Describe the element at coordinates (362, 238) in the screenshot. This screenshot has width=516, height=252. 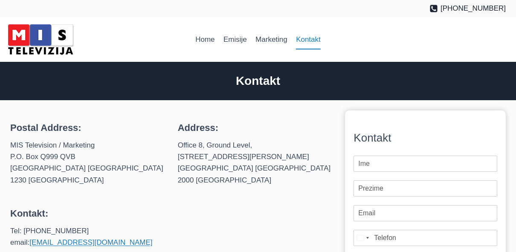
I see `button: Selected country` at that location.